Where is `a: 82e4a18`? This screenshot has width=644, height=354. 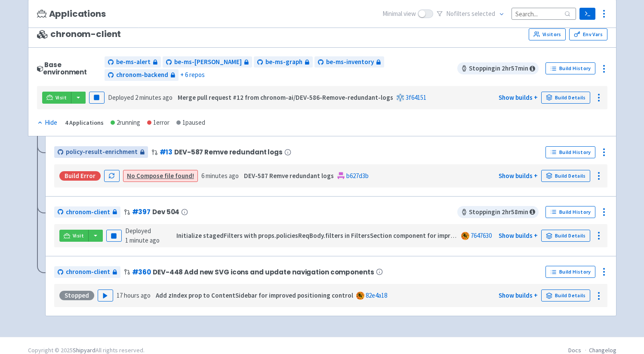
a: 82e4a18 is located at coordinates (376, 295).